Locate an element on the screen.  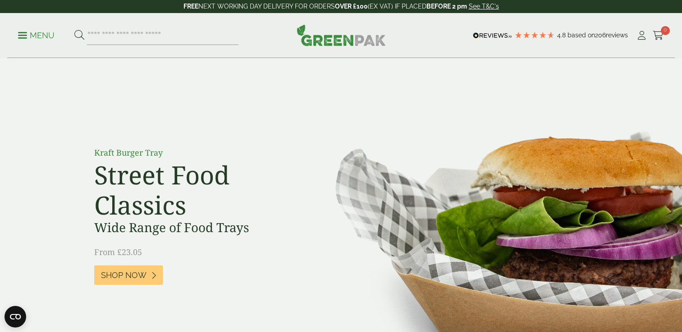
a: Menu is located at coordinates (36, 35).